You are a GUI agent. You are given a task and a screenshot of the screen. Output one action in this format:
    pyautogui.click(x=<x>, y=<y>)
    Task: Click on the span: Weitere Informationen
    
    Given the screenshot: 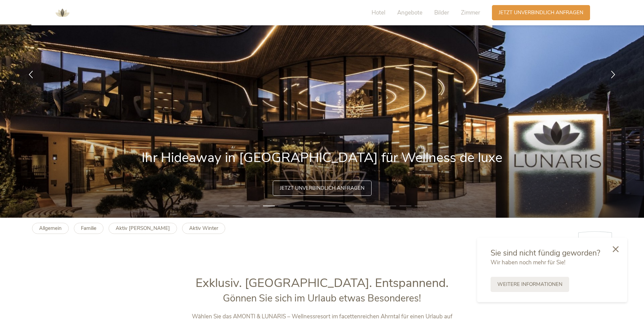 What is the action you would take?
    pyautogui.click(x=530, y=285)
    